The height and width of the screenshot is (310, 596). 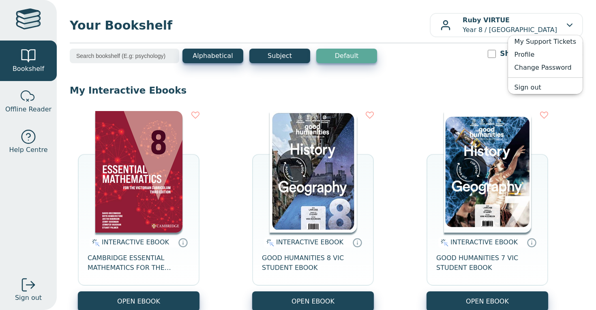 What do you see at coordinates (250, 25) in the screenshot?
I see `span: Your Bookshelf` at bounding box center [250, 25].